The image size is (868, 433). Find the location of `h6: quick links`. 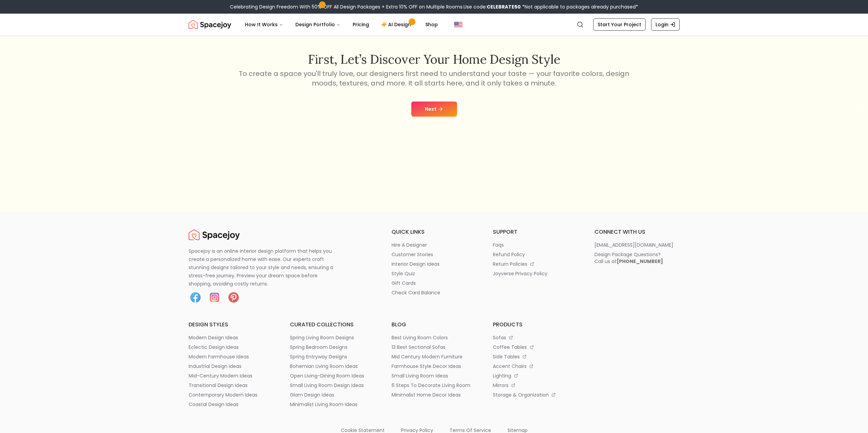

h6: quick links is located at coordinates (434, 232).